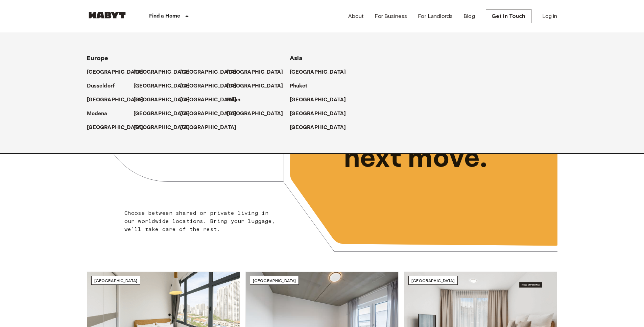 Image resolution: width=644 pixels, height=327 pixels. I want to click on a: For Landlords, so click(435, 16).